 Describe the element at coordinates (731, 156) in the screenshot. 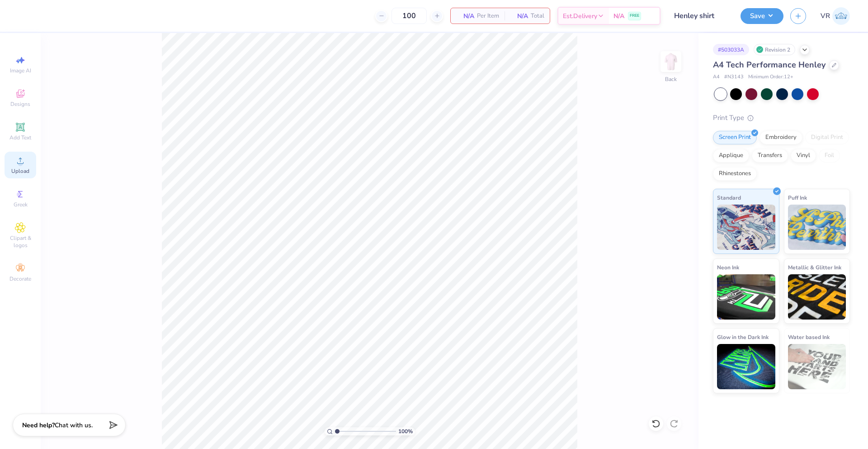

I see `div: Applique` at that location.